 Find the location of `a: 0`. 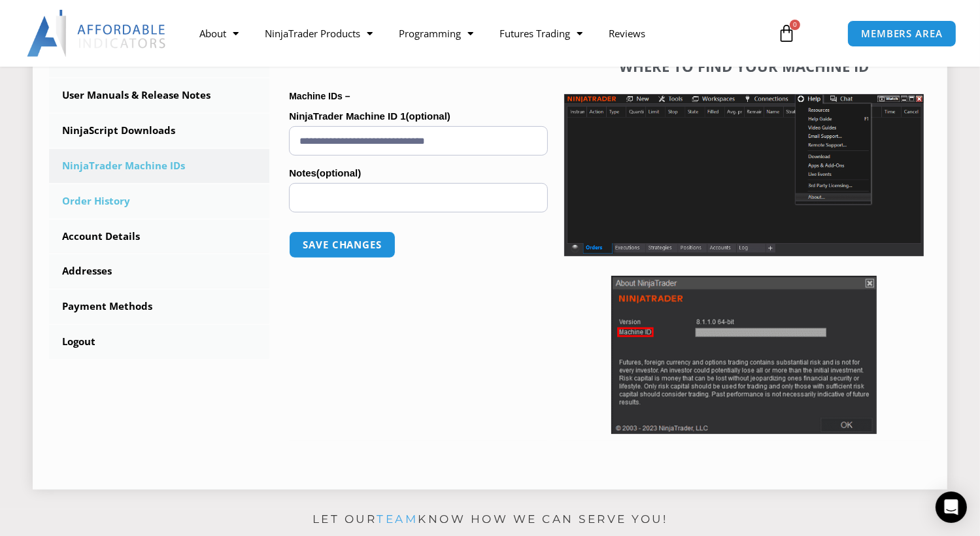

a: 0 is located at coordinates (786, 33).